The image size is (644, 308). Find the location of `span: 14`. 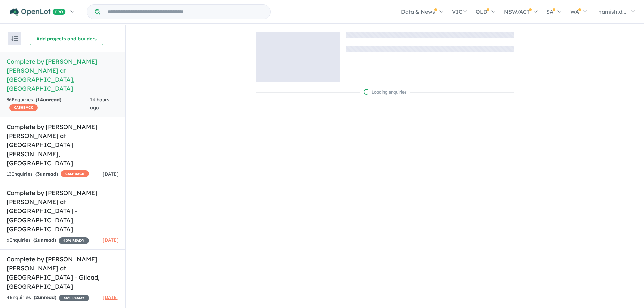

span: 14 is located at coordinates (40, 99).